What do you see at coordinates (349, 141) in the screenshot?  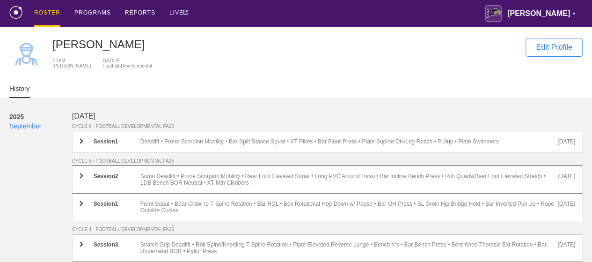 I see `div: Deadlift • Prone Scorpion Mobility • Bar Split Stance Squat • XT Pikes • Bar Floor Press • Plate ...` at bounding box center [349, 141].